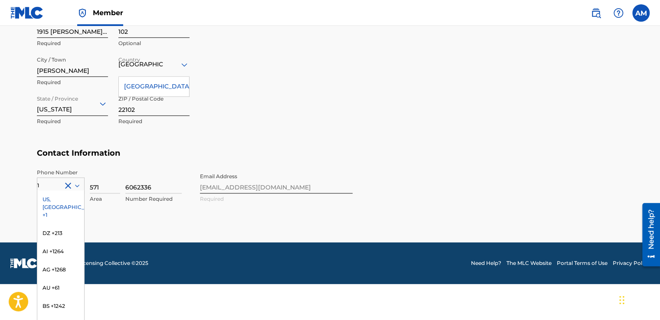 This screenshot has height=320, width=660. Describe the element at coordinates (24, 263) in the screenshot. I see `img: logo` at that location.